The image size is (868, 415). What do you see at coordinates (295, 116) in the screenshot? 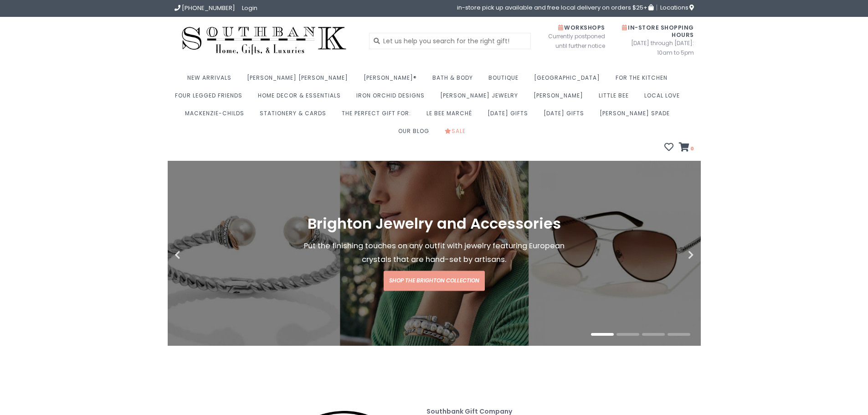
I see `a: Stationery & Cards` at bounding box center [295, 116].